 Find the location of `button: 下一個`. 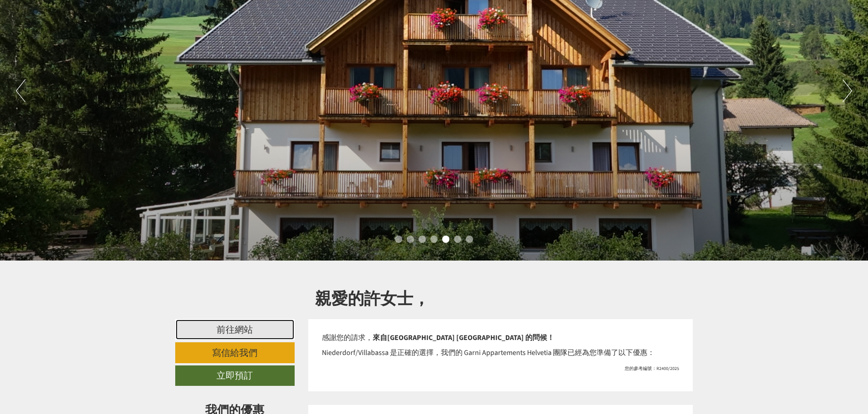

button: 下一個 is located at coordinates (847, 90).